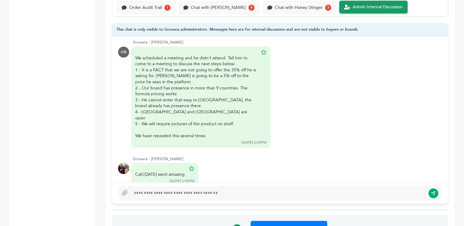 The height and width of the screenshot is (226, 464). Describe the element at coordinates (280, 30) in the screenshot. I see `div: This chat is only visible to Grovara administrators. Messages here are for internal discussion an...` at that location.